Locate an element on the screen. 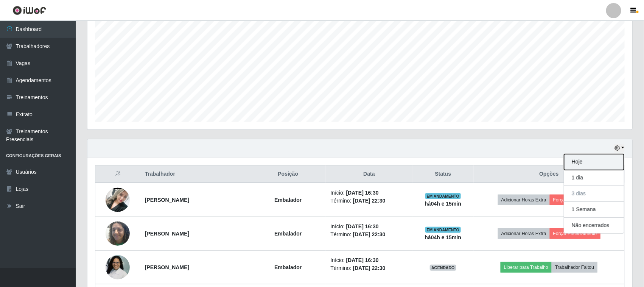 This screenshot has height=287, width=644. img: 1736128144098.jpeg is located at coordinates (118, 233).